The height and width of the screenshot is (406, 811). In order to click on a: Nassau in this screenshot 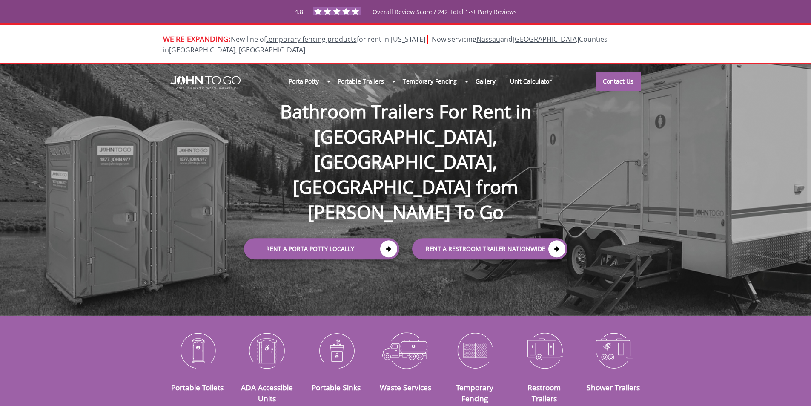, I will do `click(488, 39)`.